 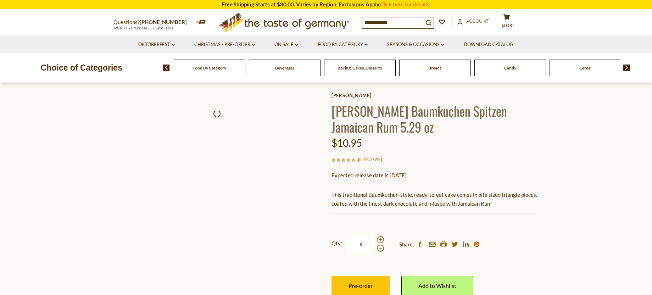 What do you see at coordinates (285, 68) in the screenshot?
I see `span: Beverages` at bounding box center [285, 68].